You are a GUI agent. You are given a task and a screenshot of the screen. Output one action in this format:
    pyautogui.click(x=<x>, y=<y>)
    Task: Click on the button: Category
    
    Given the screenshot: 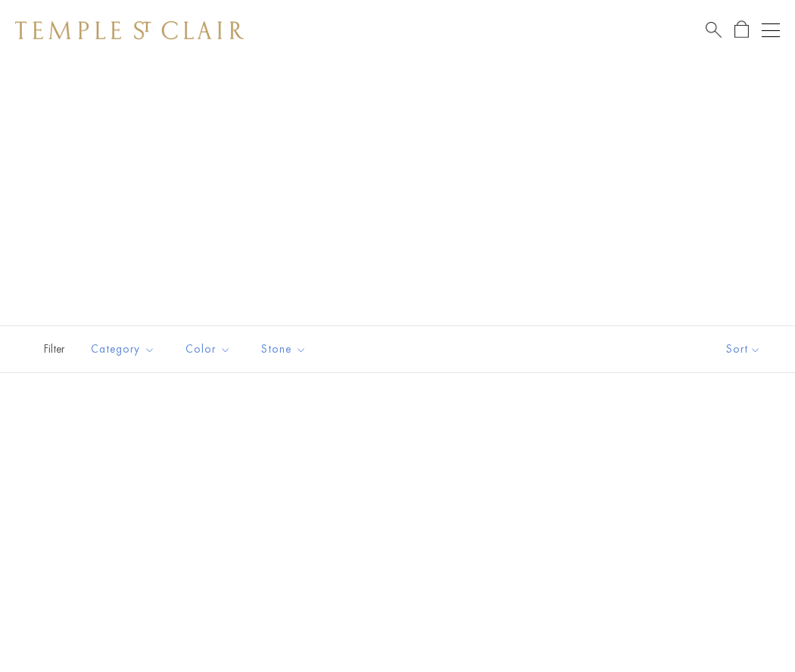 What is the action you would take?
    pyautogui.click(x=123, y=349)
    